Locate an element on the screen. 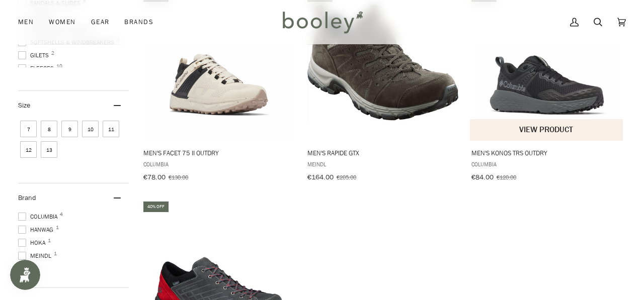  span: Women is located at coordinates (62, 23).